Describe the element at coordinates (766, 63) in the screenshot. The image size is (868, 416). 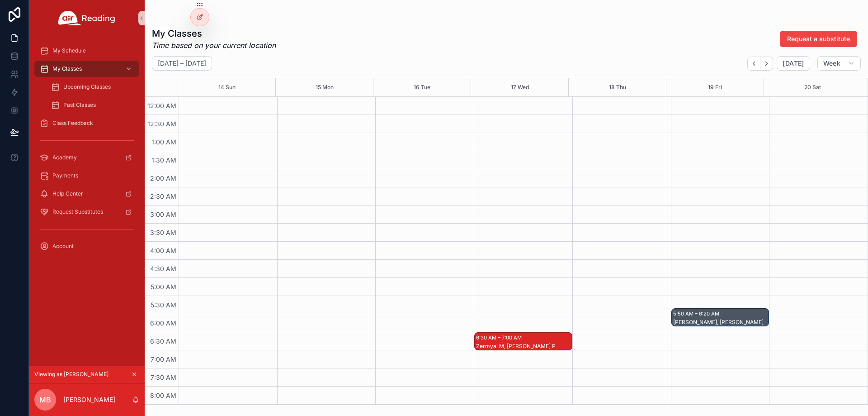
I see `button: Next` at that location.